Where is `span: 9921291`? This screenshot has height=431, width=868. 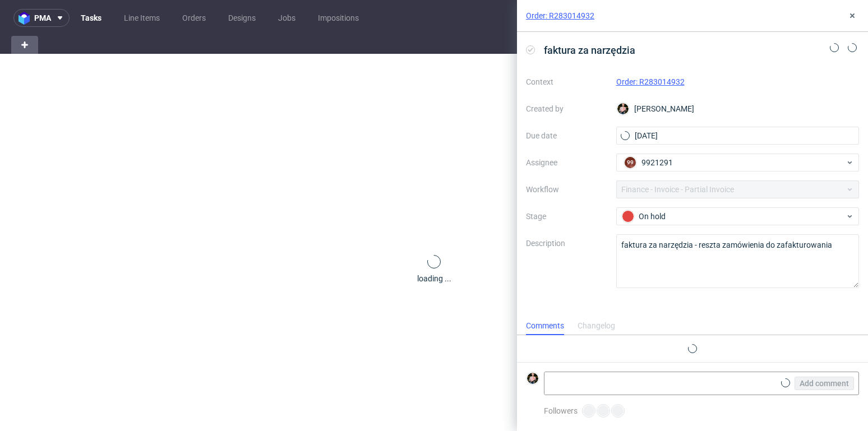 span: 9921291 is located at coordinates (657, 162).